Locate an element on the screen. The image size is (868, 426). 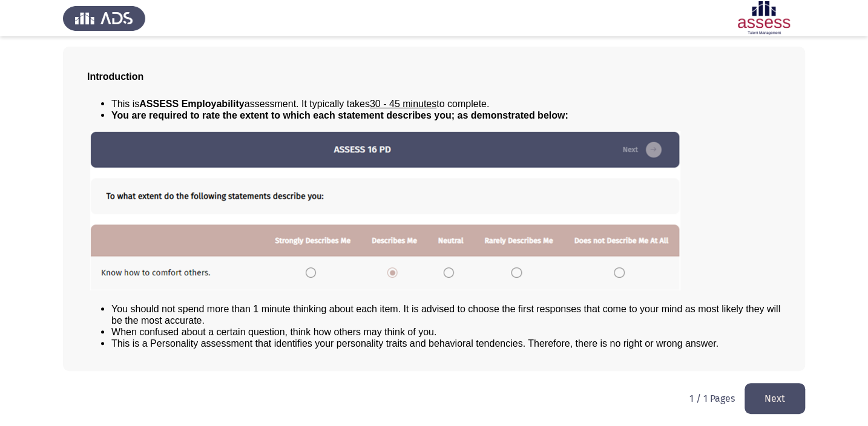
u: 30 - 45 minutes is located at coordinates (403, 103).